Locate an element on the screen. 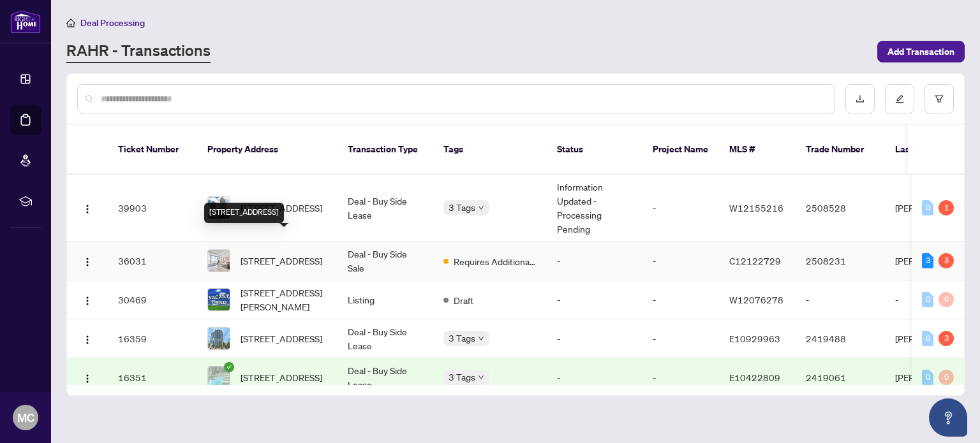  td: 2508528 is located at coordinates (840, 208).